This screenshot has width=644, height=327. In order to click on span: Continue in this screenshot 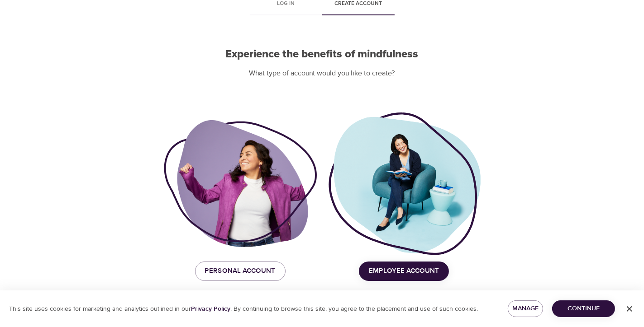, I will do `click(583, 309)`.